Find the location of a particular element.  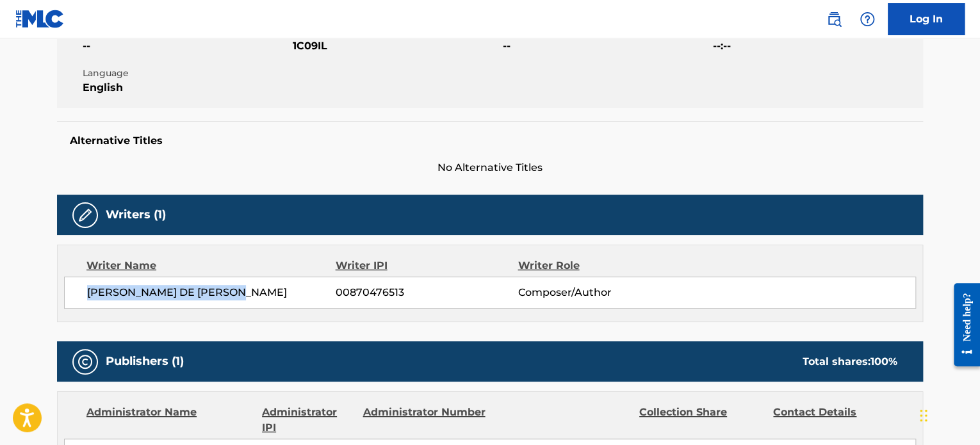

h5: Writers (1) is located at coordinates (136, 215).